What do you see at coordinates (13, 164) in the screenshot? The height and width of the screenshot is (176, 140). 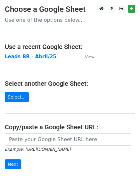 I see `input: Next` at bounding box center [13, 164].